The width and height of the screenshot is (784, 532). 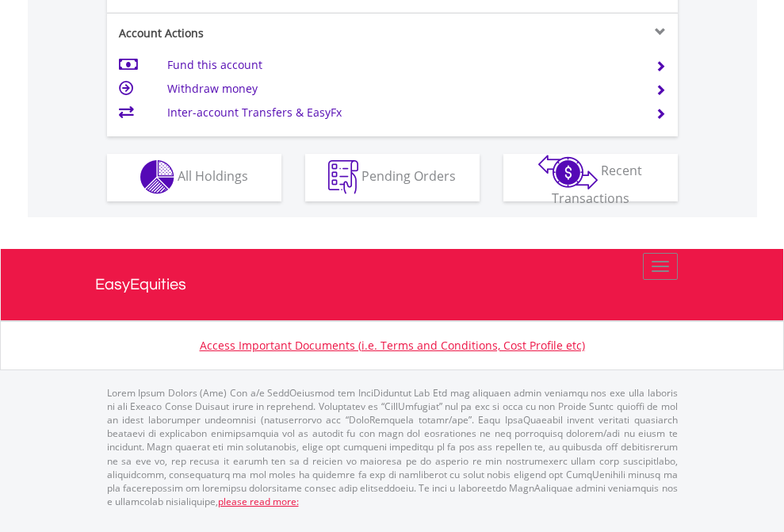 I want to click on img: holdings-wht.png, so click(x=157, y=177).